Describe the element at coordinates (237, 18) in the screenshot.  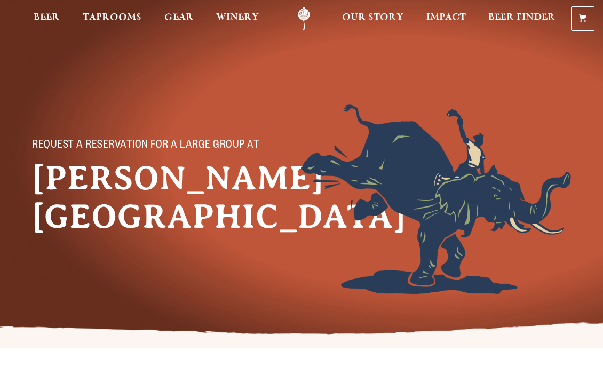
I see `span: Winery` at that location.